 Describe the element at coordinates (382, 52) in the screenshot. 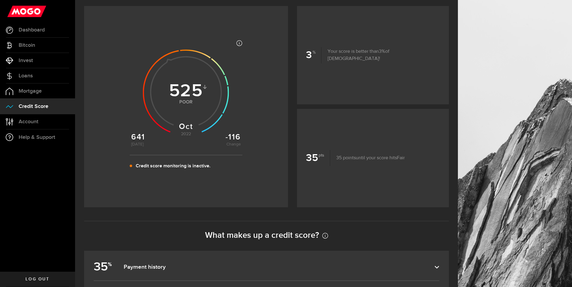

I see `span: 3` at that location.